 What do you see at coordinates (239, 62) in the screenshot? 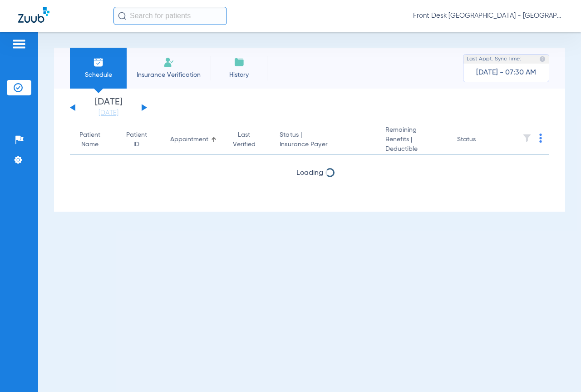
I see `img: History` at bounding box center [239, 62].